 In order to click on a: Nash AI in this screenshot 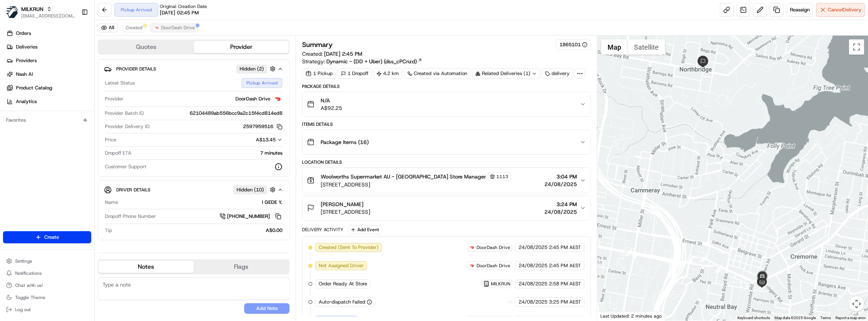, I will do `click(48, 74)`.